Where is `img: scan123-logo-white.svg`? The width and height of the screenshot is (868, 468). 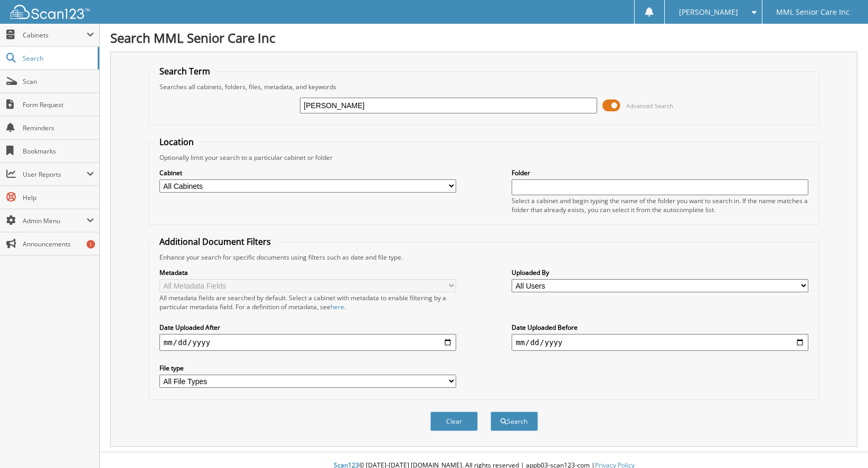 img: scan123-logo-white.svg is located at coordinates (50, 11).